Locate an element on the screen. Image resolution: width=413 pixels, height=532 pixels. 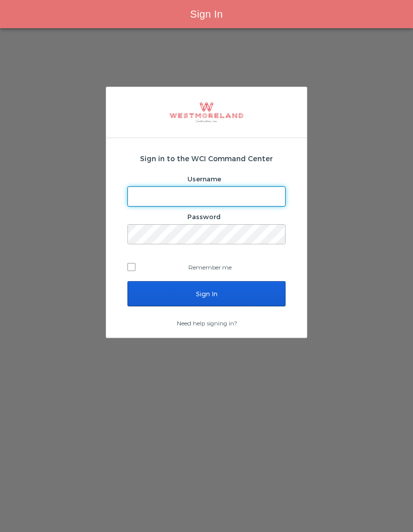
a: Need help signing in? is located at coordinates (207, 323).